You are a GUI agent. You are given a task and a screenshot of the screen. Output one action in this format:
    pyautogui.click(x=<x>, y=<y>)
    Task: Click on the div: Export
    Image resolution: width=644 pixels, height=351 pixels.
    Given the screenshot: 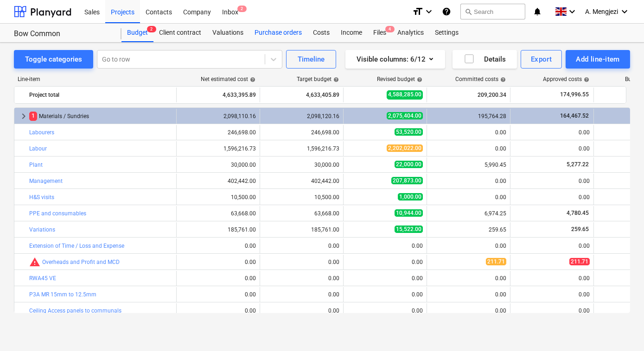 What is the action you would take?
    pyautogui.click(x=541, y=59)
    